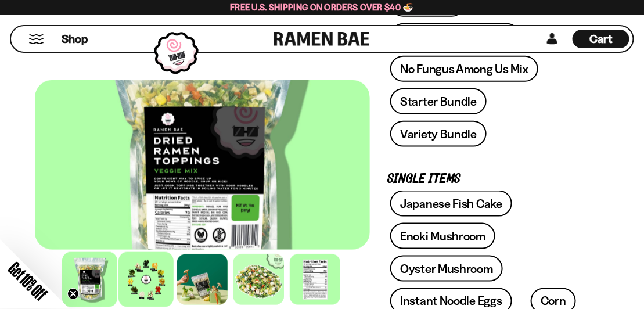 The image size is (644, 309). What do you see at coordinates (442, 236) in the screenshot?
I see `a: Enoki Mushroom` at bounding box center [442, 236].